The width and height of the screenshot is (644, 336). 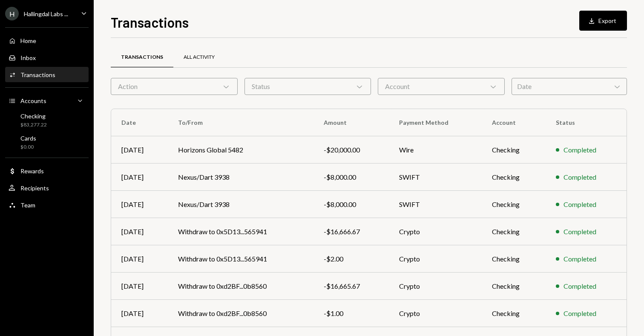 I want to click on a: Checking$83,277.22, so click(x=47, y=120).